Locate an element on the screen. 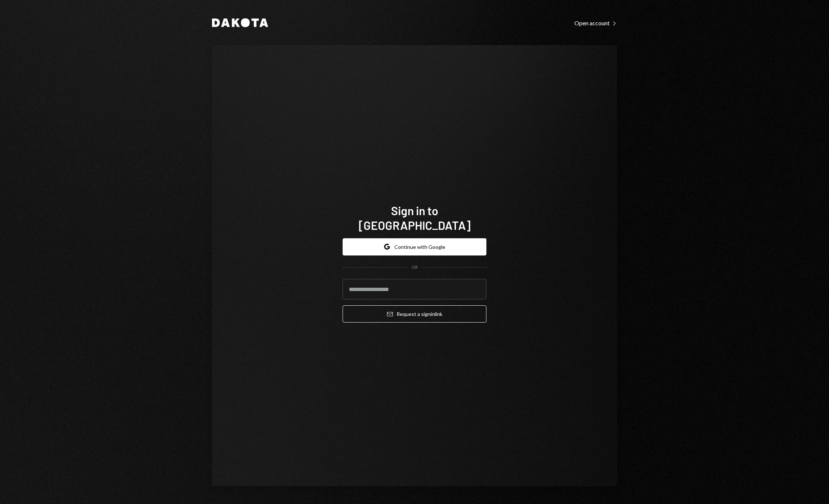  a: Open account is located at coordinates (596, 23).